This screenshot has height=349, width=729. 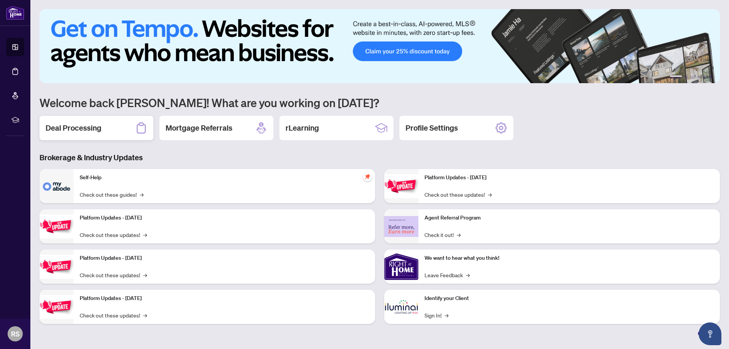 I want to click on a: Leave Feedback→, so click(x=447, y=275).